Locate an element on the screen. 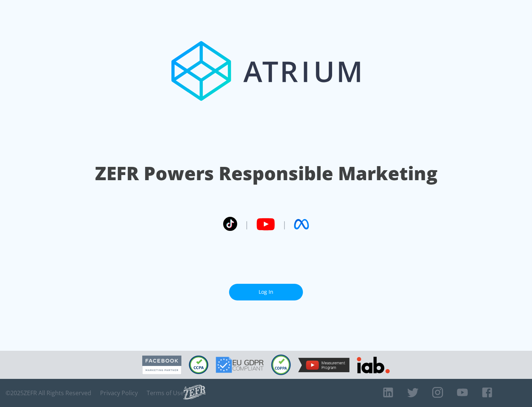  img: COPPA Compliant is located at coordinates (281, 365).